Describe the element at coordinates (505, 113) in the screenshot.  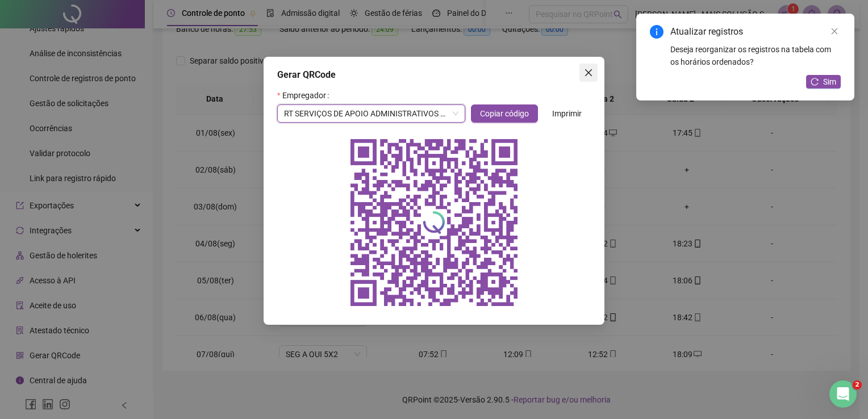
I see `button: Copiar código` at that location.